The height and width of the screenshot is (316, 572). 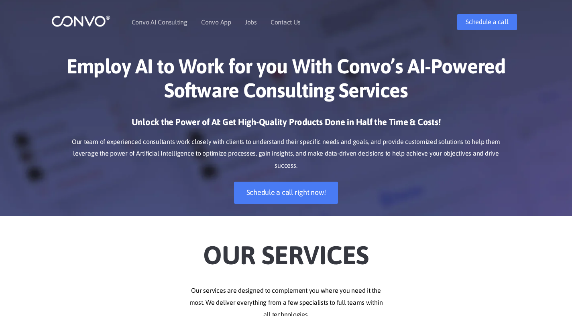 I want to click on a: Contact Us, so click(x=285, y=22).